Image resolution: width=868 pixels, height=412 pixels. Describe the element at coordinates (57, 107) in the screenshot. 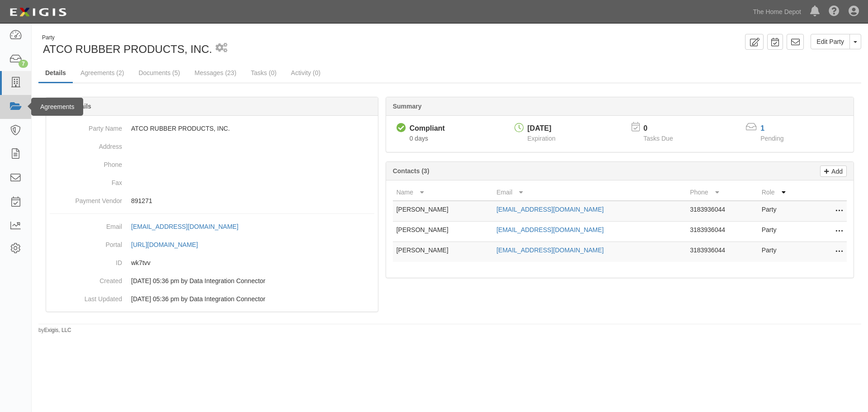

I see `div: Agreements` at that location.